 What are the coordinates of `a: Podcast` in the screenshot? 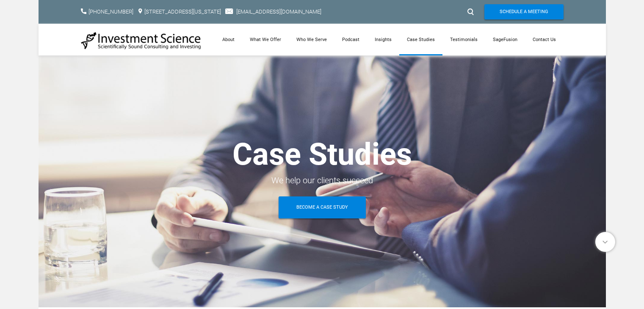 It's located at (351, 39).